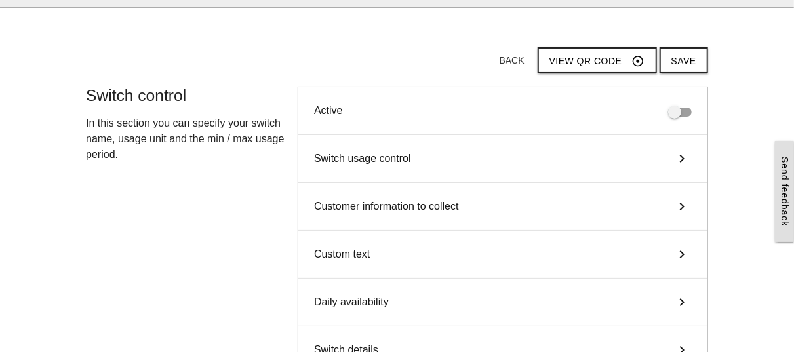  Describe the element at coordinates (597, 60) in the screenshot. I see `button: View QR code adjust` at that location.